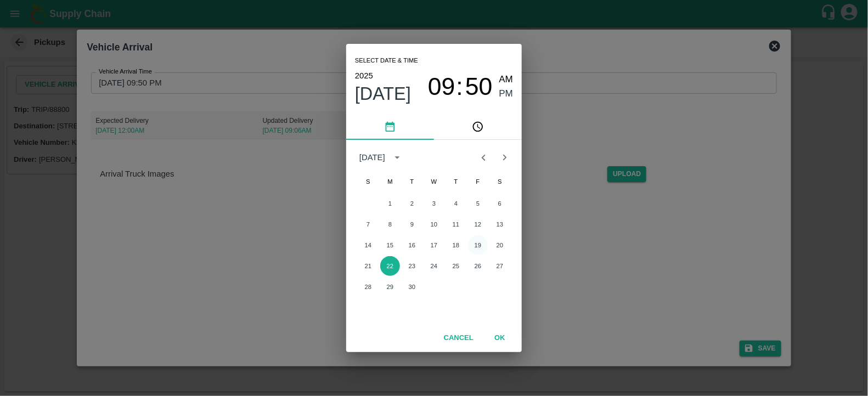 Image resolution: width=868 pixels, height=396 pixels. What do you see at coordinates (368, 245) in the screenshot?
I see `button: 14` at bounding box center [368, 245].